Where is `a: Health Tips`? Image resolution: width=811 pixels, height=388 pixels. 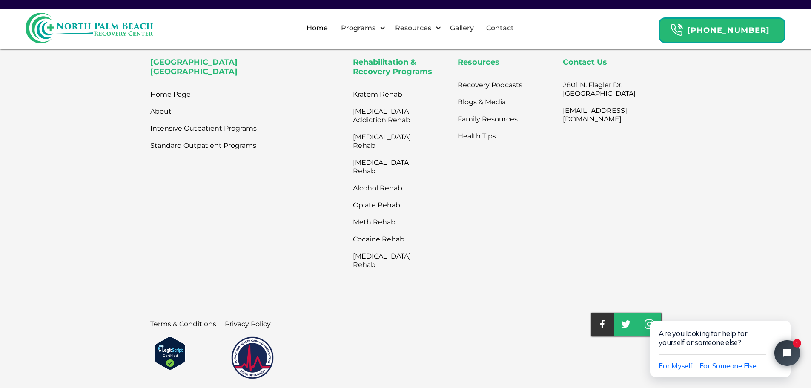
a: Health Tips is located at coordinates (477, 136).